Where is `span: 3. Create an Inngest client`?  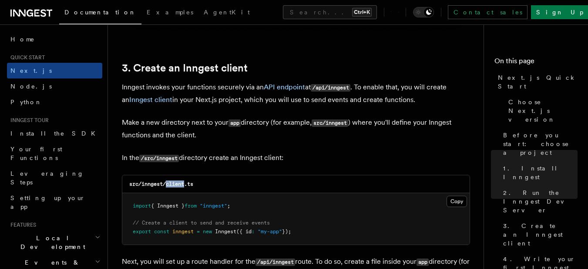
span: 3. Create an Inngest client is located at coordinates (540, 234).